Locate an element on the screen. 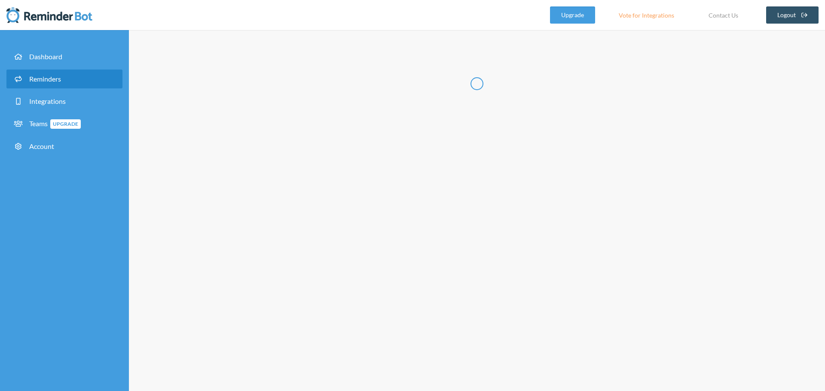 This screenshot has height=391, width=825. span: Dashboard is located at coordinates (46, 56).